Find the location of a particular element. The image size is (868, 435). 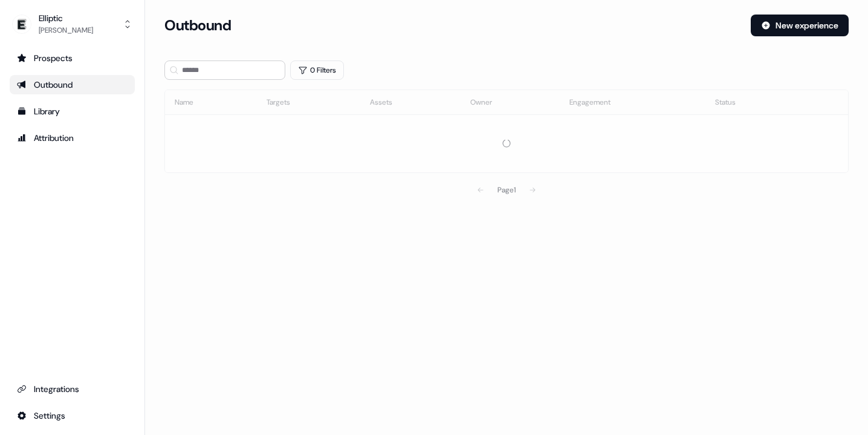

div: Library is located at coordinates (72, 111).